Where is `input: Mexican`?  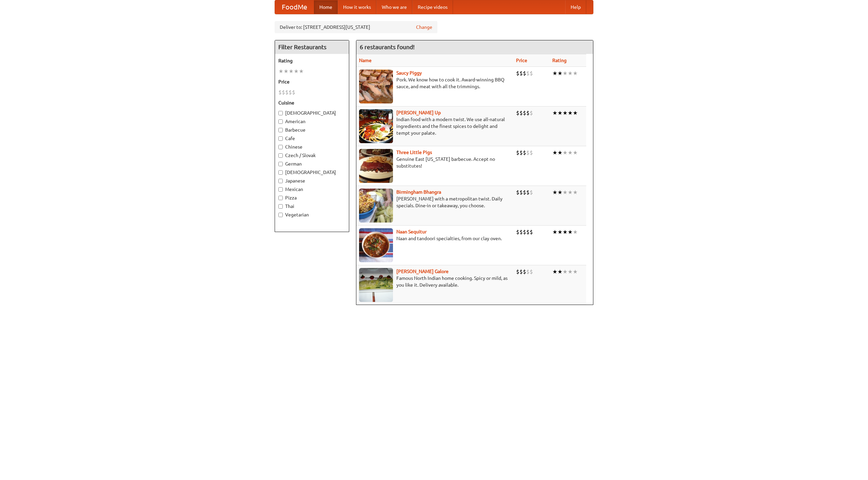
input: Mexican is located at coordinates (280, 189).